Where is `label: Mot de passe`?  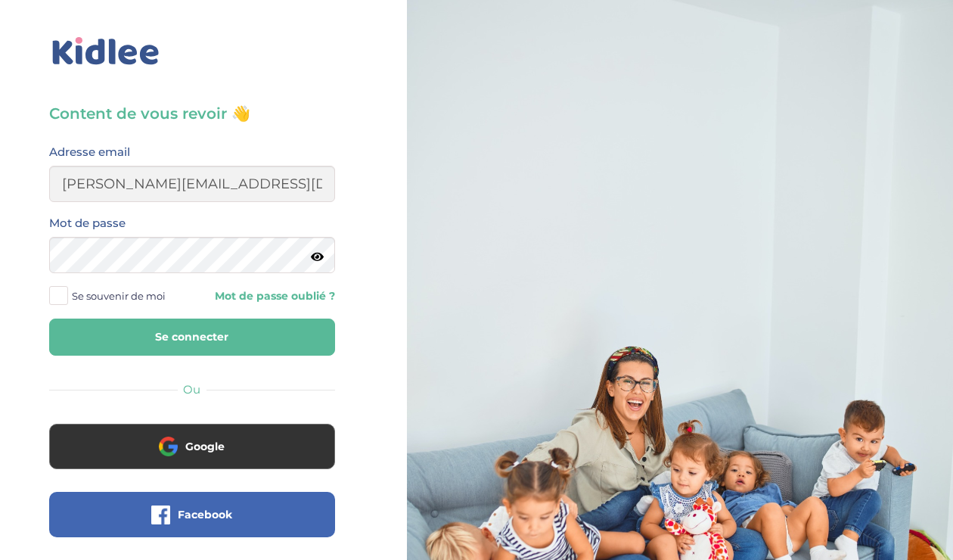 label: Mot de passe is located at coordinates (87, 223).